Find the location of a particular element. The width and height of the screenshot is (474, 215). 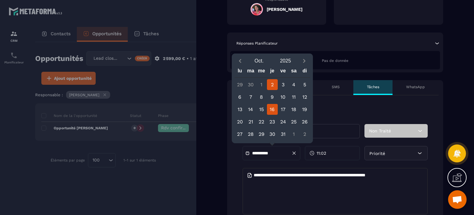

div: 16 is located at coordinates (272, 109).